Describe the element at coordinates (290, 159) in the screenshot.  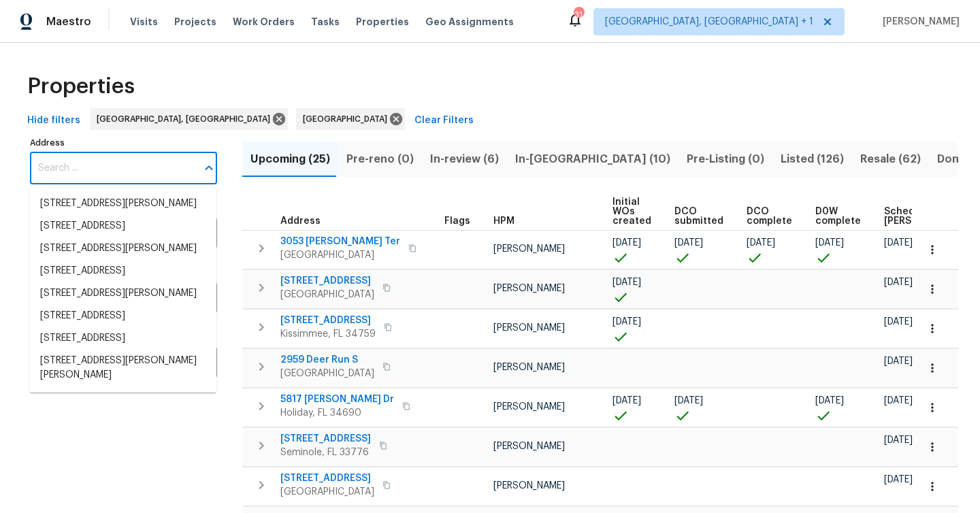
I see `span: Upcoming (25)` at that location.